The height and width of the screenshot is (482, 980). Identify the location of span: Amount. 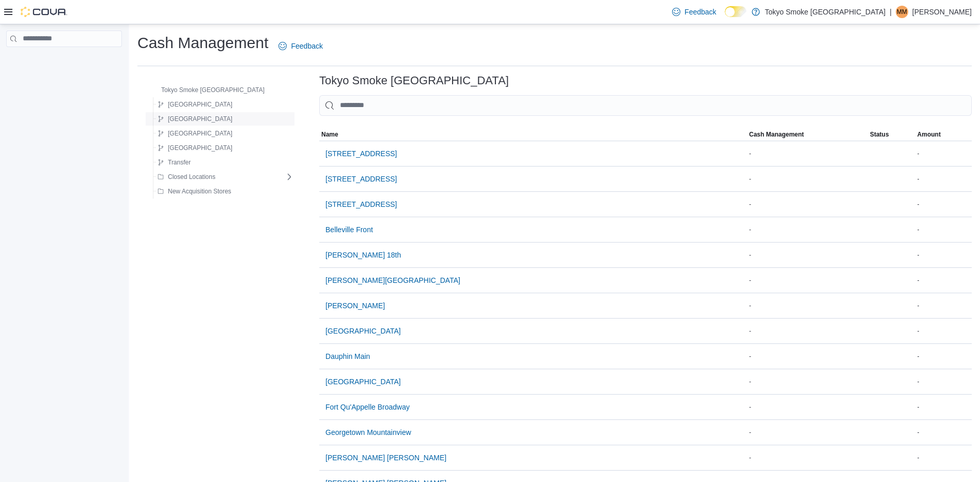
(929, 134).